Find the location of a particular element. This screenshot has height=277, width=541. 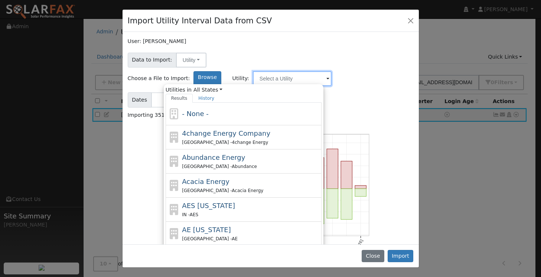

label: Browse is located at coordinates (207, 79).